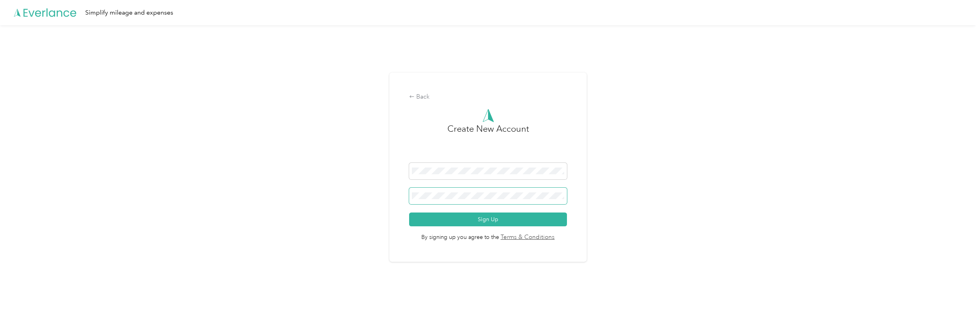  I want to click on span: By signing up you agree to the, so click(488, 234).